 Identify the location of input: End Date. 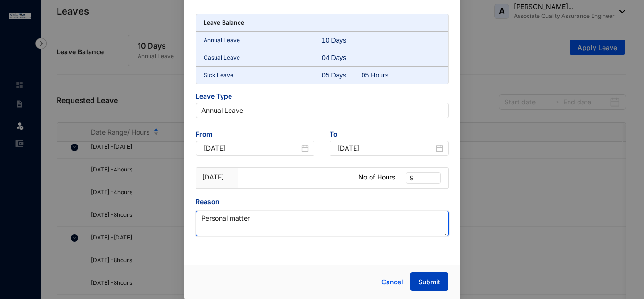
(385, 148).